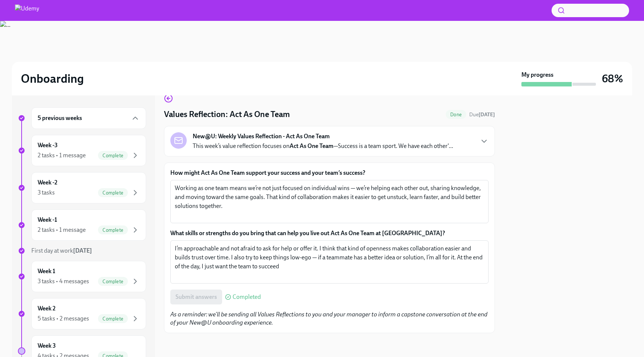 This screenshot has width=644, height=357. I want to click on a: Week -23 tasksComplete, so click(82, 188).